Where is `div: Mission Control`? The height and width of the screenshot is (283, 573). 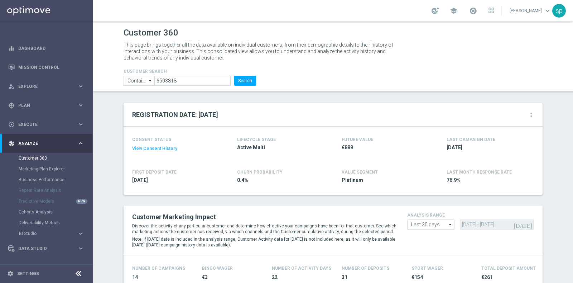
div: Mission Control is located at coordinates (46, 67).